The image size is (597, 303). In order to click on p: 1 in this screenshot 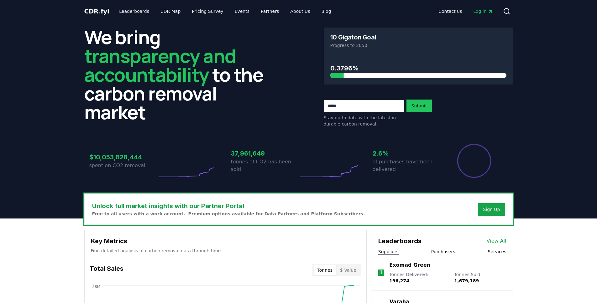, I will do `click(381, 273)`.